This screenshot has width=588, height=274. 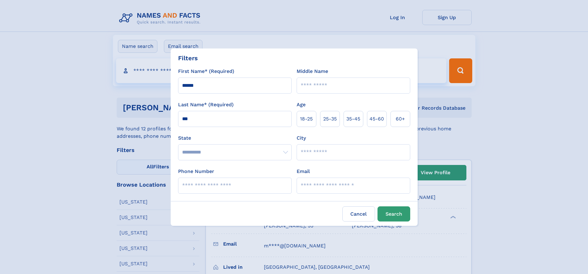 What do you see at coordinates (359, 214) in the screenshot?
I see `label: Cancel` at bounding box center [359, 214].